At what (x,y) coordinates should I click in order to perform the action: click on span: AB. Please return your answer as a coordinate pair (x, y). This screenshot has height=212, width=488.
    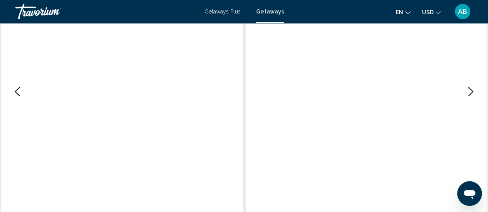
    Looking at the image, I should click on (462, 12).